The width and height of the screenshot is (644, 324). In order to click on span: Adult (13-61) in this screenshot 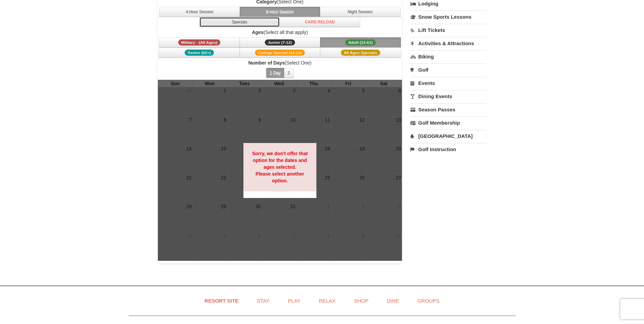, I will do `click(360, 43)`.